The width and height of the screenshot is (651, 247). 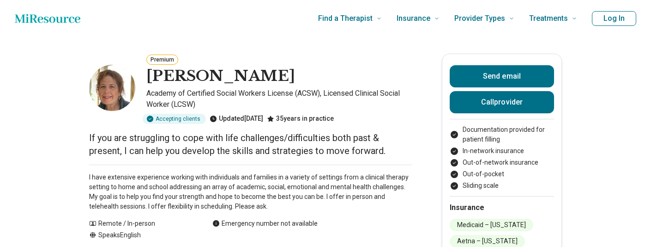 What do you see at coordinates (162, 60) in the screenshot?
I see `button: Premium` at bounding box center [162, 60].